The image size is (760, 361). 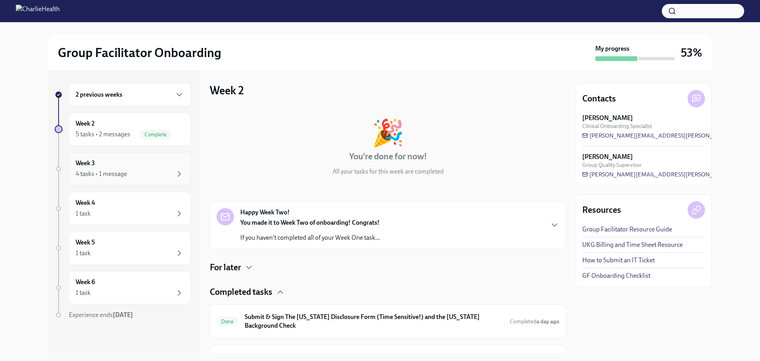 What do you see at coordinates (617, 126) in the screenshot?
I see `span: Clinical Onboarding Specialist` at bounding box center [617, 126].